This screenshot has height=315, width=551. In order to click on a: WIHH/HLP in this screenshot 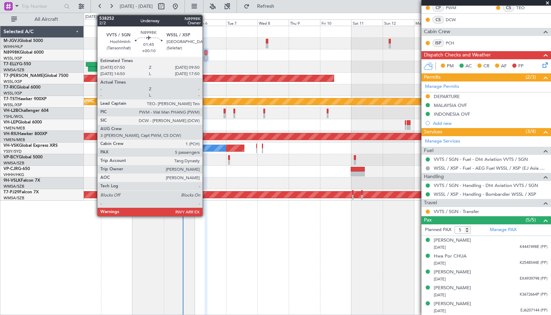, I will do `click(13, 47)`.